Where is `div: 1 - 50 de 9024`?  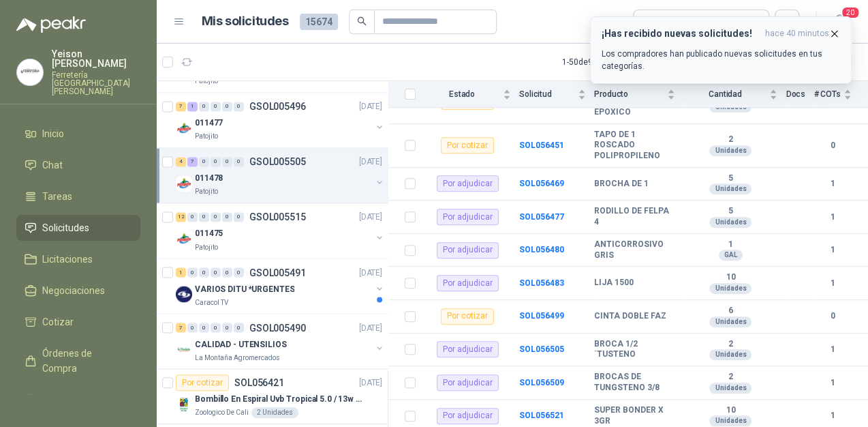
div: 1 - 50 de 9024 is located at coordinates (606, 62).